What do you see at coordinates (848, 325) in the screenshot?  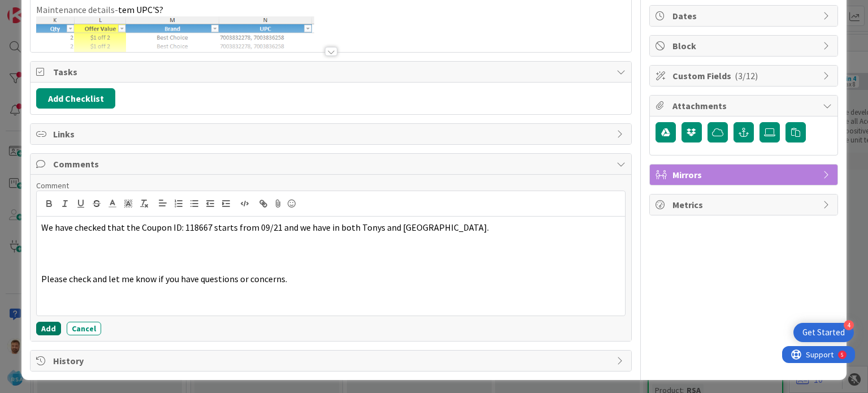 I see `div: 4` at bounding box center [848, 325].